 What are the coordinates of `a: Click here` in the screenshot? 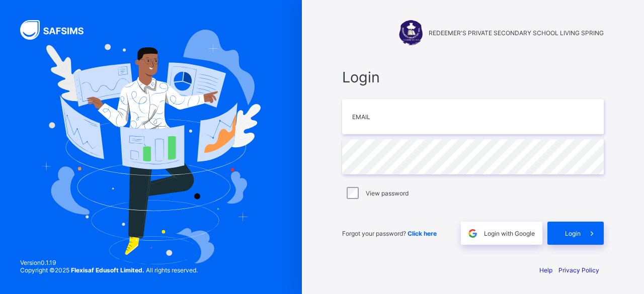 It's located at (422, 233).